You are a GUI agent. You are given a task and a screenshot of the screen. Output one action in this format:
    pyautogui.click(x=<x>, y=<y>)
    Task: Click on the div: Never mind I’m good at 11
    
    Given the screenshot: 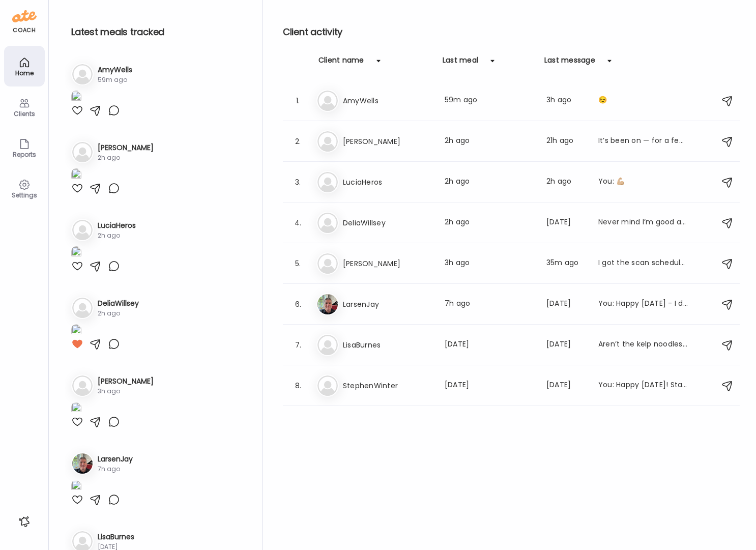 What is the action you would take?
    pyautogui.click(x=643, y=223)
    